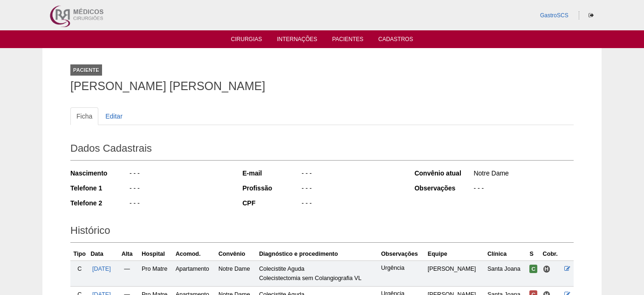 This screenshot has width=644, height=295. What do you see at coordinates (506, 273) in the screenshot?
I see `td: Santa Joana` at bounding box center [506, 273].